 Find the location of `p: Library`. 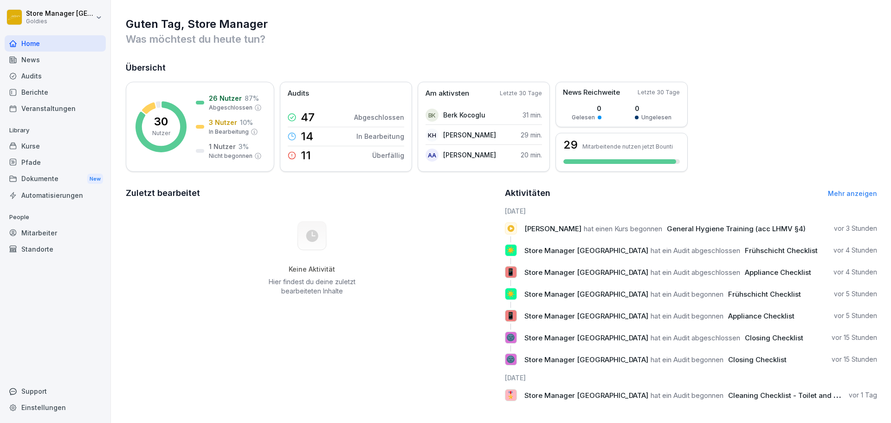

p: Library is located at coordinates (55, 130).